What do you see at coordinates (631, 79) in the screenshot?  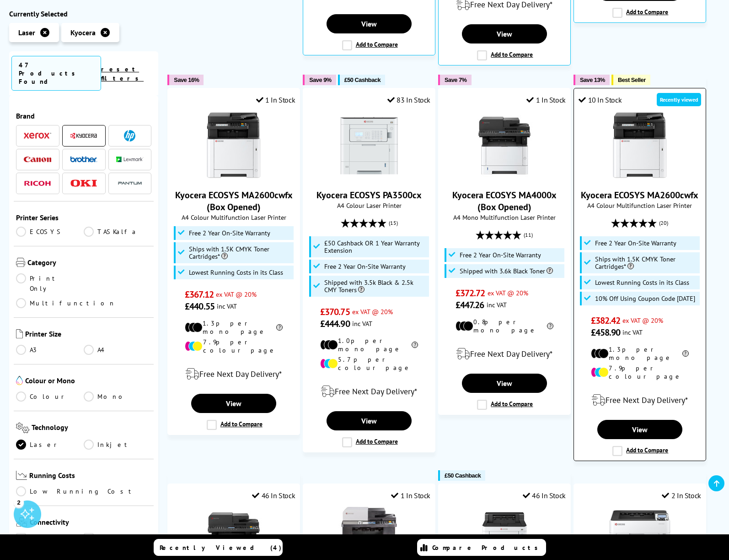 I see `button: Best Seller` at bounding box center [631, 79].